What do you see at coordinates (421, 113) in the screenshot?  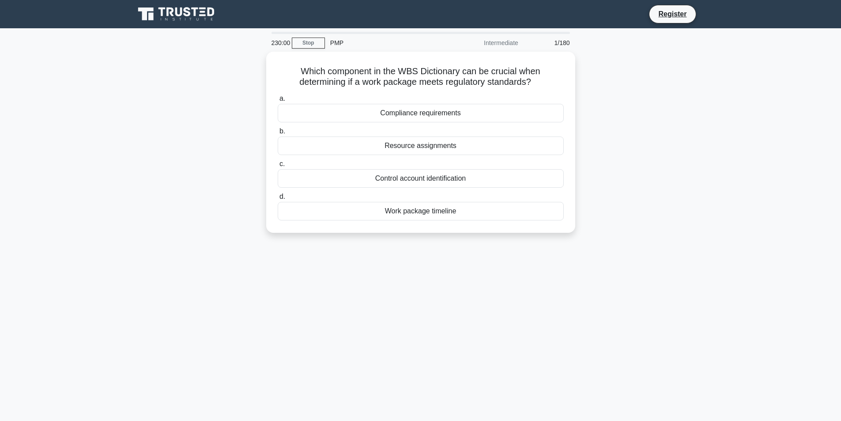 I see `div: Compliance requirements` at bounding box center [421, 113].